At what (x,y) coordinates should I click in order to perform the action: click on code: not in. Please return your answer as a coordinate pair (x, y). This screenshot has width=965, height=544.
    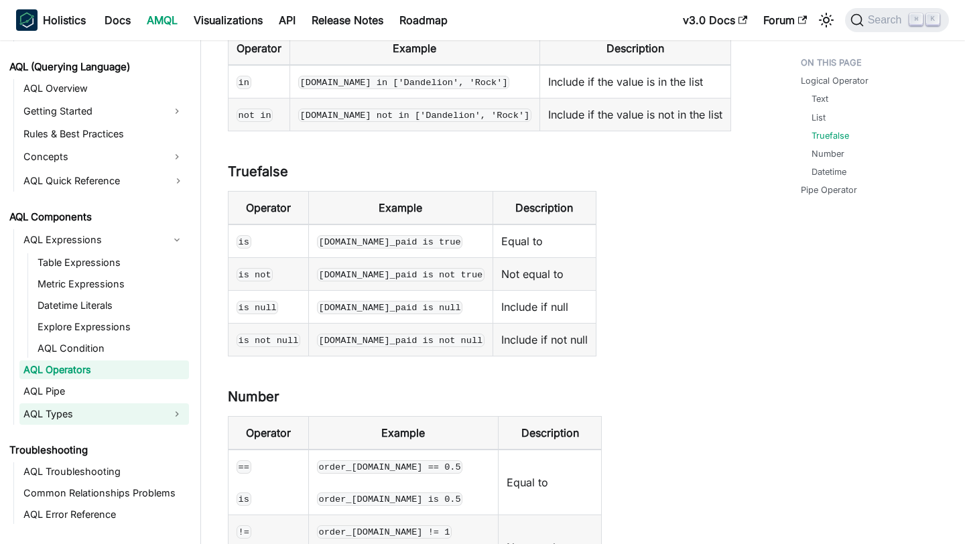
    Looking at the image, I should click on (255, 115).